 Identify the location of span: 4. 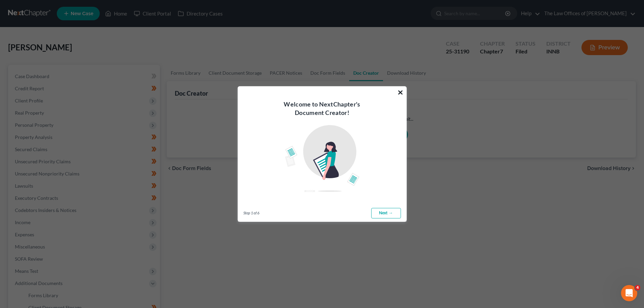
(638, 287).